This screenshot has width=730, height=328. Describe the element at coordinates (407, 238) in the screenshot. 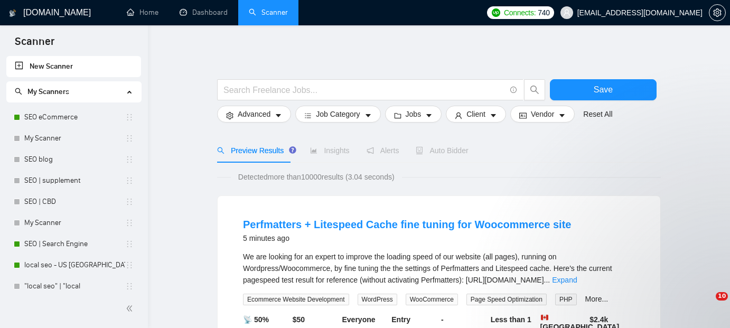

I see `div: 5 minutes ago` at that location.